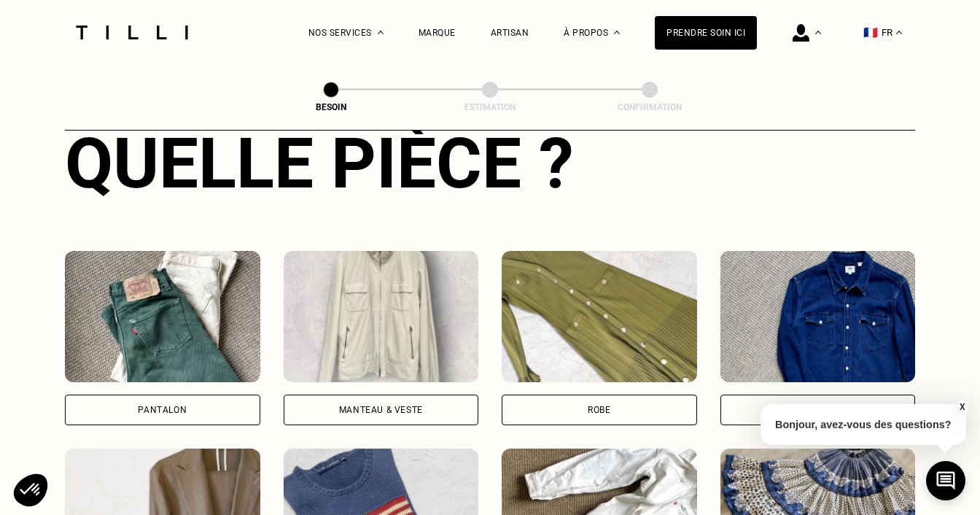  Describe the element at coordinates (706, 33) in the screenshot. I see `a: Prendre soin ici` at that location.